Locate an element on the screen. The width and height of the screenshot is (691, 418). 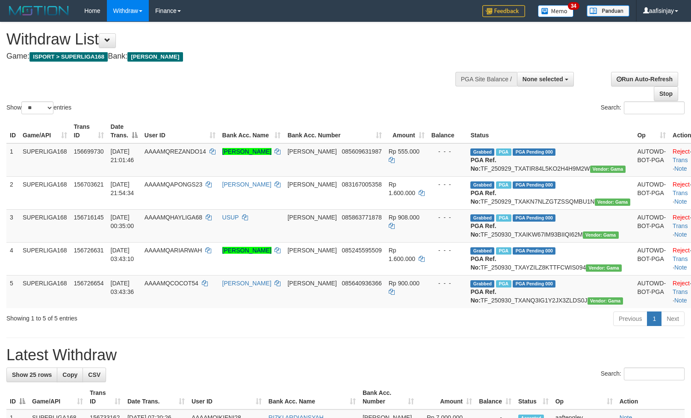
a: Previous is located at coordinates (630, 319).